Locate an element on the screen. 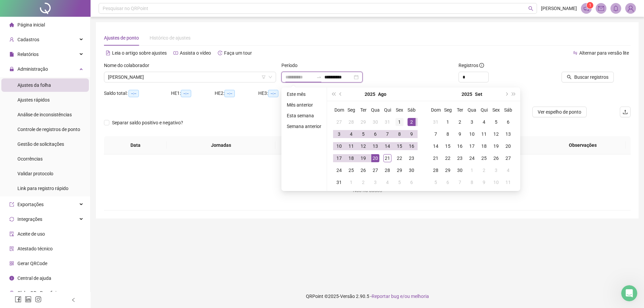 The width and height of the screenshot is (644, 308). span: filter is located at coordinates (264, 77).